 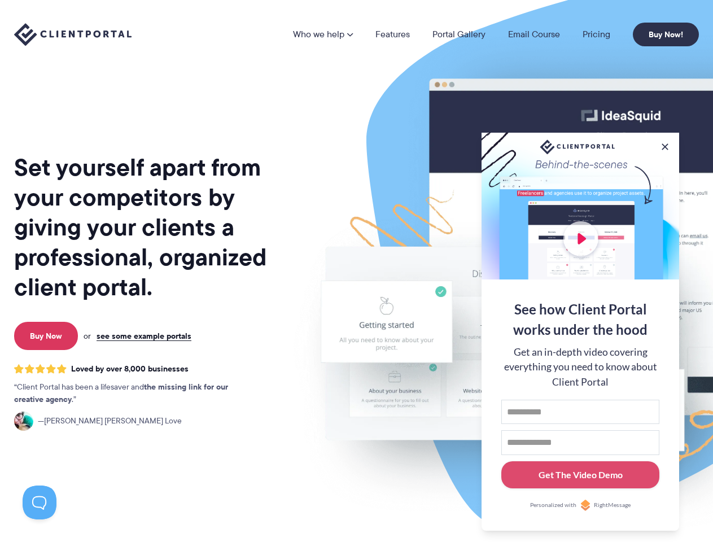 I want to click on a: Buy Now, so click(x=46, y=336).